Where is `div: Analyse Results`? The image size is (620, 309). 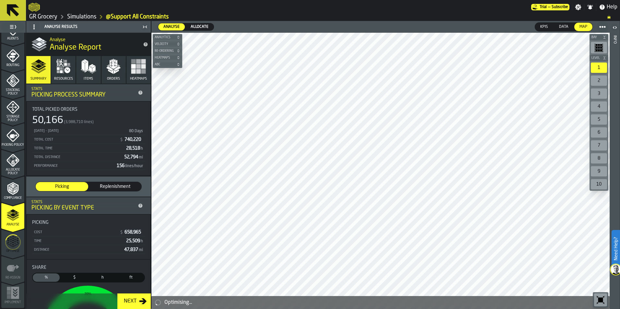
div: Analyse Results is located at coordinates (84, 27).